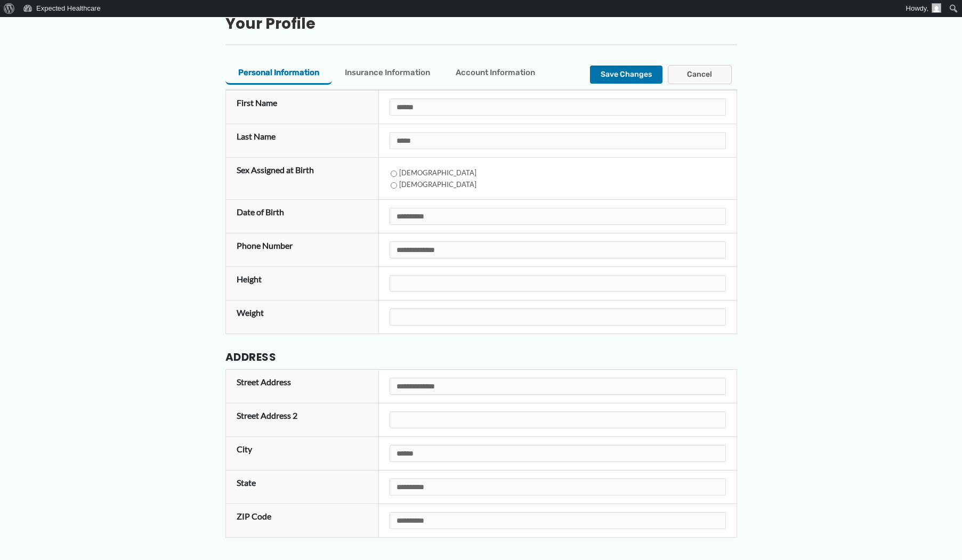 The height and width of the screenshot is (560, 962). What do you see at coordinates (260, 212) in the screenshot?
I see `label: Date of Birth` at bounding box center [260, 212].